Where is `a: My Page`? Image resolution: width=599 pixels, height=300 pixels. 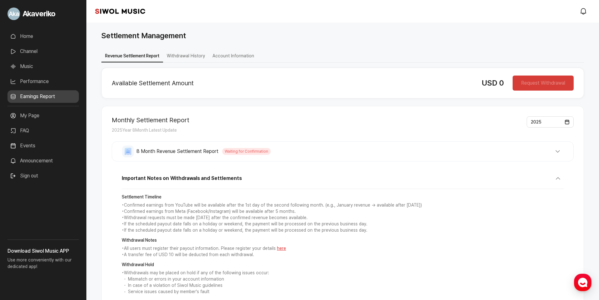
a: My Page is located at coordinates (43, 115).